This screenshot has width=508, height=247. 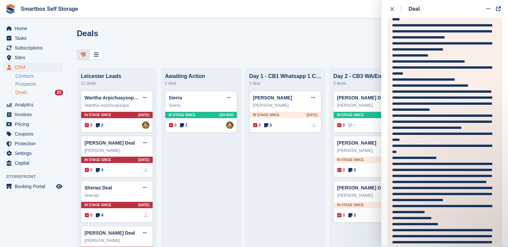 I want to click on span: Settings, so click(x=35, y=153).